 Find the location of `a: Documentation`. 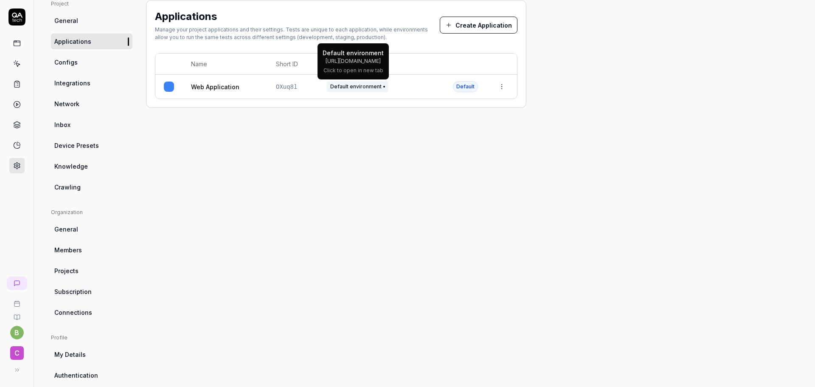

a: Documentation is located at coordinates (17, 314).